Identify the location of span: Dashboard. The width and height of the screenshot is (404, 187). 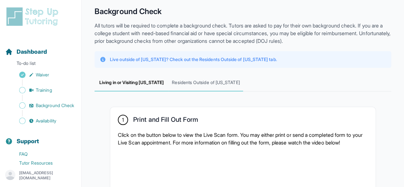
(32, 52).